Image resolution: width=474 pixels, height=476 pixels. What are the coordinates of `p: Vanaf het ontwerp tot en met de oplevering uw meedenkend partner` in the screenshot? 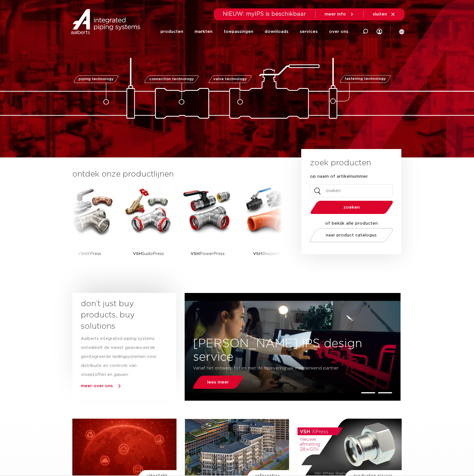 It's located at (275, 369).